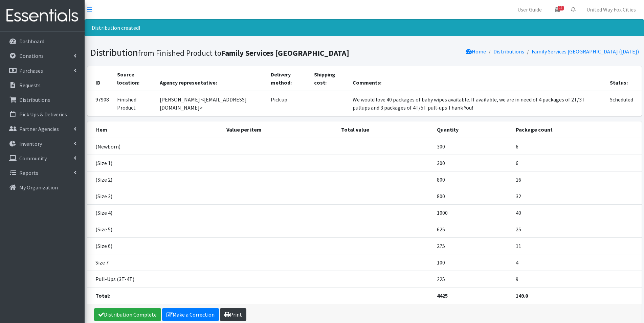 The height and width of the screenshot is (323, 644). I want to click on strong: 4425, so click(443, 295).